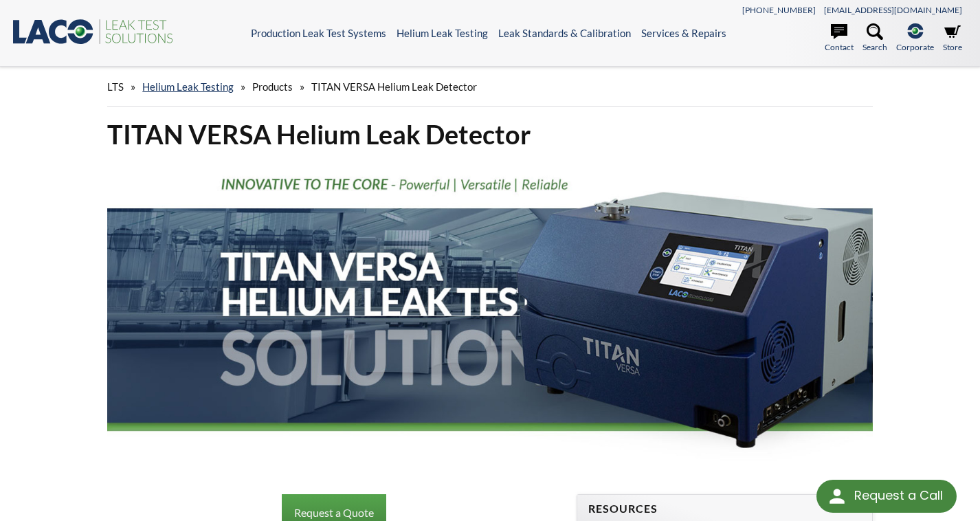  I want to click on a: Store, so click(952, 39).